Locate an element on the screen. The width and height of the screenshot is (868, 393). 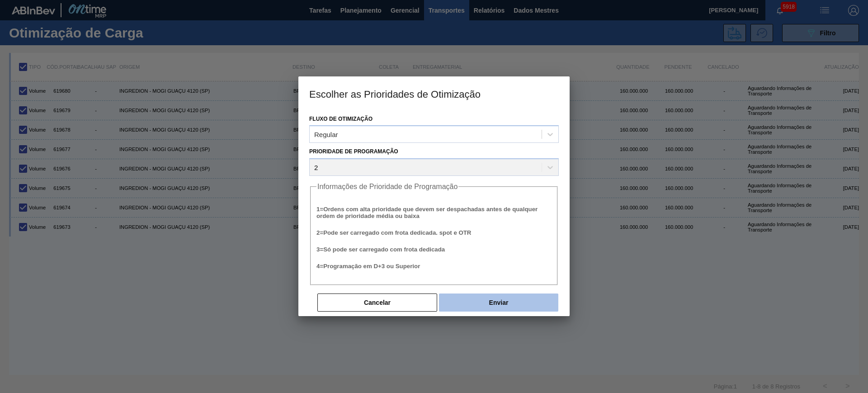
font: Só pode ser carregado com frota dedicada is located at coordinates (383, 249).